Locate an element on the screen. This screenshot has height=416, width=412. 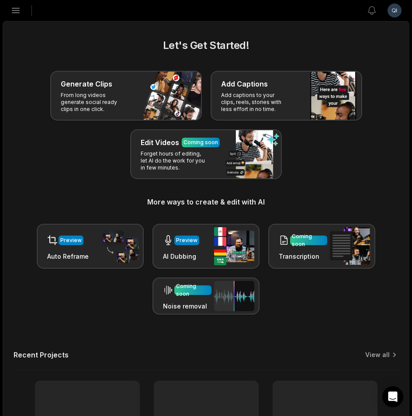
h3: Noise removal is located at coordinates (187, 306).